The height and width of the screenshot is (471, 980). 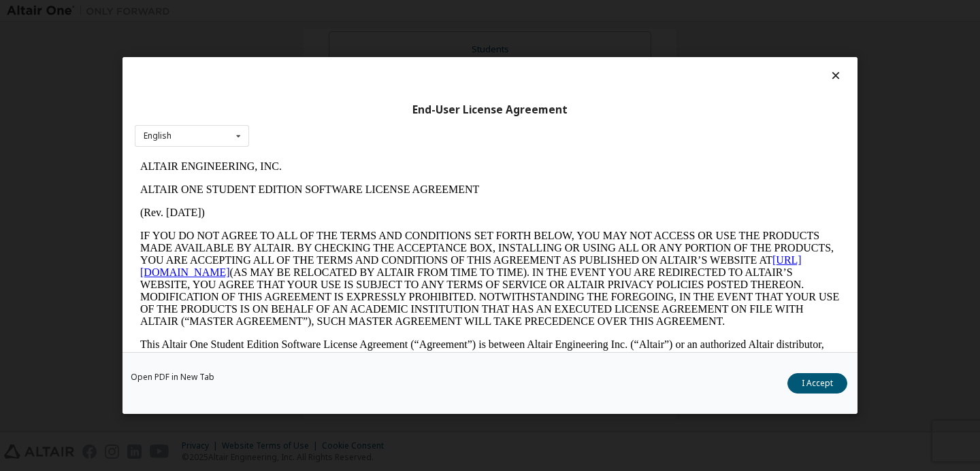 I want to click on div: English, so click(x=157, y=136).